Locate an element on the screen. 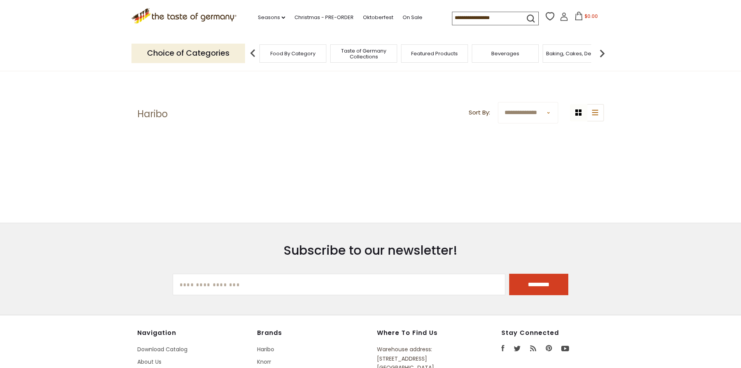  a: Beverages is located at coordinates (505, 53).